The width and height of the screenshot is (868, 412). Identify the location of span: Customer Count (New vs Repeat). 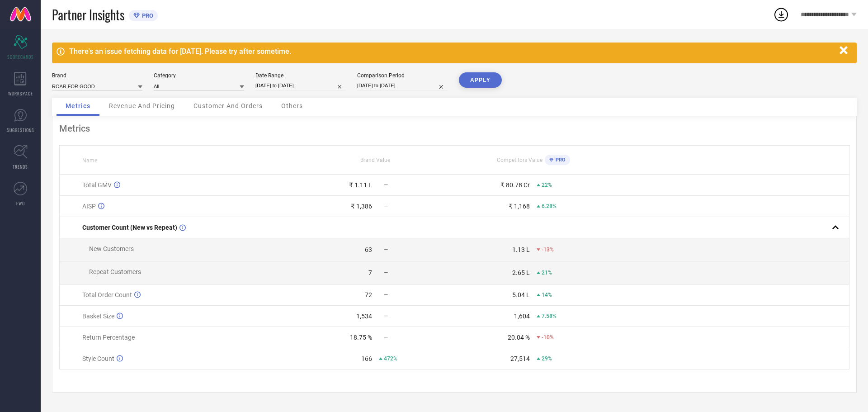
(130, 227).